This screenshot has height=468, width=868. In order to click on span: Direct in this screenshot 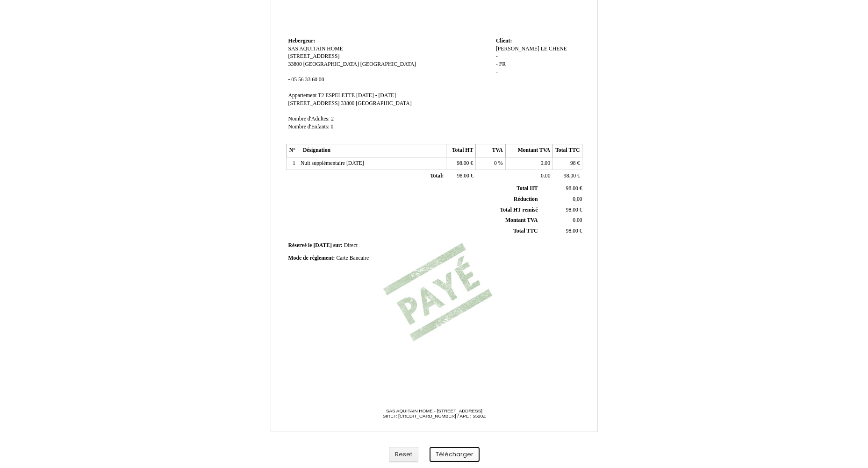, I will do `click(351, 245)`.